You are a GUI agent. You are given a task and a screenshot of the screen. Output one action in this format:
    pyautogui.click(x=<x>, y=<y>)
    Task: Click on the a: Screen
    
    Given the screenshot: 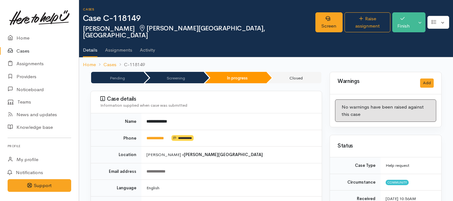 What is the action you would take?
    pyautogui.click(x=329, y=22)
    